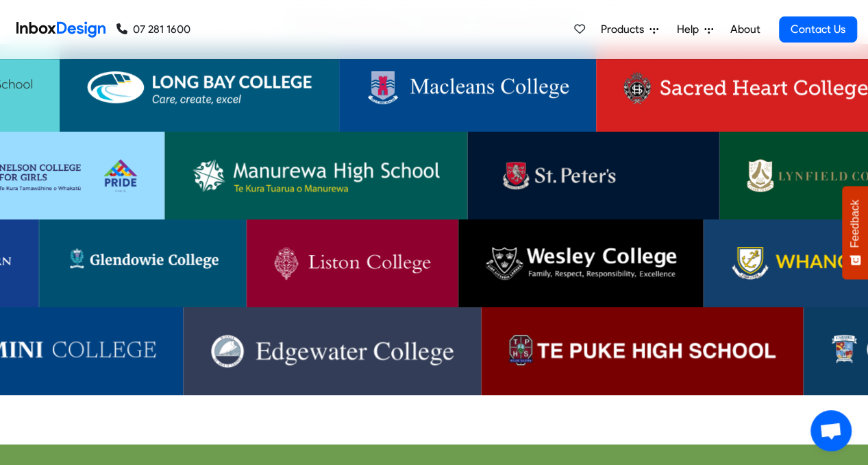 This screenshot has width=868, height=465. I want to click on img: Macleans College, so click(468, 88).